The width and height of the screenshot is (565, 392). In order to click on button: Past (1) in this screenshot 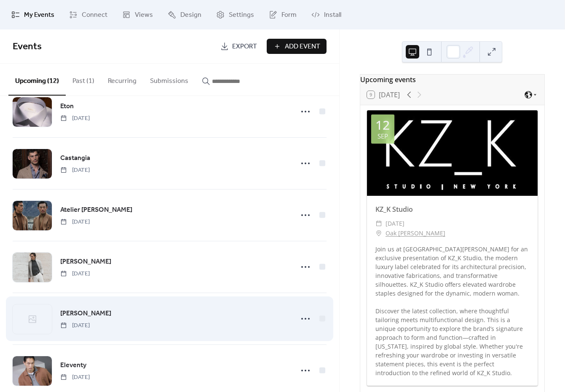, I will do `click(83, 79)`.